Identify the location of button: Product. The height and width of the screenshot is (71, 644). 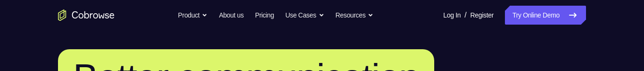
(193, 15).